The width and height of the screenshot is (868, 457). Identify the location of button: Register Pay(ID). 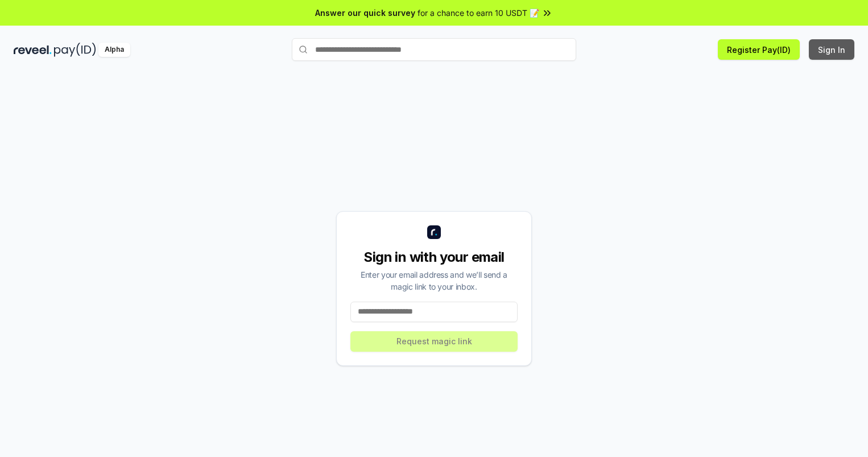
(759, 49).